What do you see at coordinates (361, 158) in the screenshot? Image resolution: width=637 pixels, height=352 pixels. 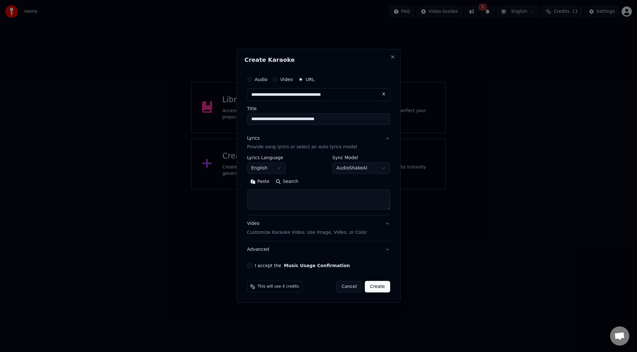 I see `label: Sync Model` at bounding box center [361, 158].